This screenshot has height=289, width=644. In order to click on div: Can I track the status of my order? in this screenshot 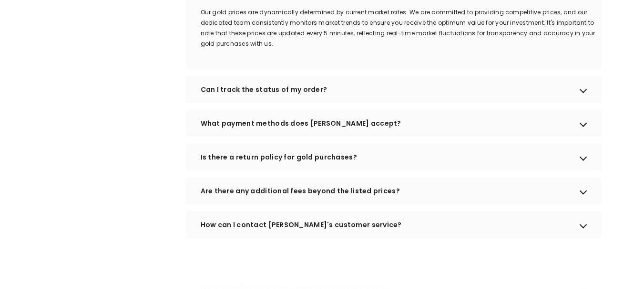, I will do `click(394, 89)`.